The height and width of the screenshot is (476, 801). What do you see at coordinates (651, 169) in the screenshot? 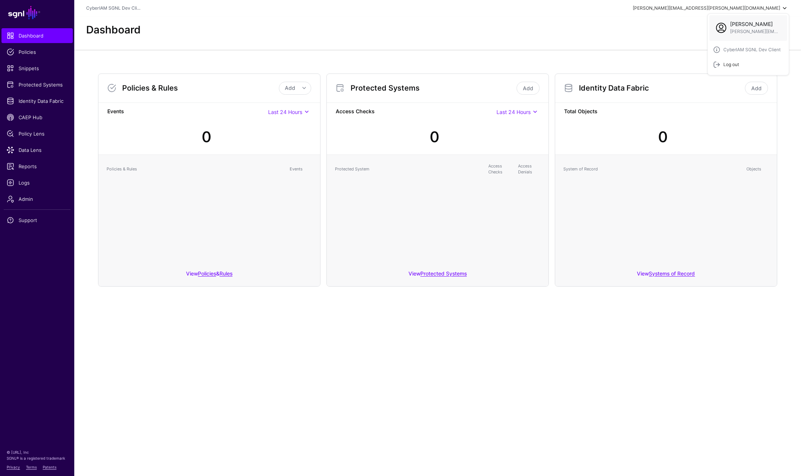
I see `th: System of Record` at bounding box center [651, 169].